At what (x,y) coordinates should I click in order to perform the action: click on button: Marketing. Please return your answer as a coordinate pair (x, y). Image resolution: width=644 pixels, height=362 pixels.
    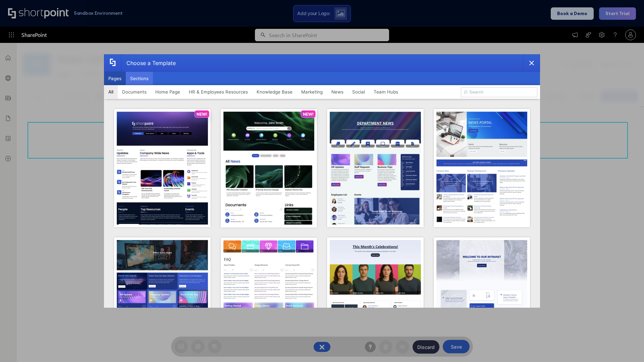
    Looking at the image, I should click on (312, 92).